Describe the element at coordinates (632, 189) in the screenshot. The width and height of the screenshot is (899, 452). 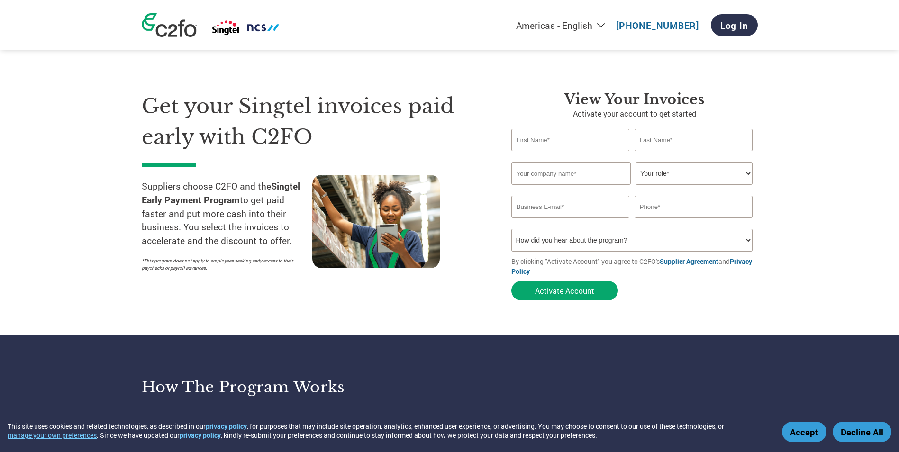
I see `div: Invalid company name or company name is too long` at that location.